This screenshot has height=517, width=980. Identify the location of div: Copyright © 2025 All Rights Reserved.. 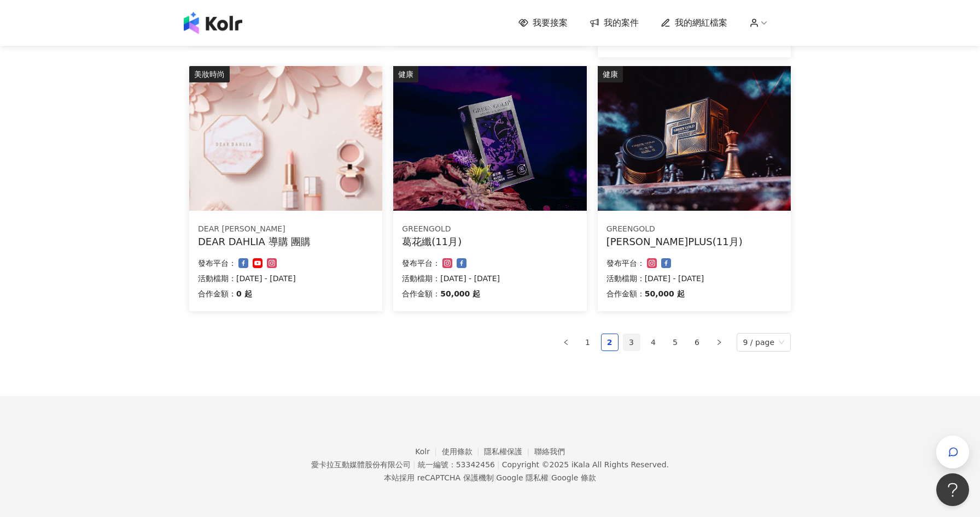
(585, 465).